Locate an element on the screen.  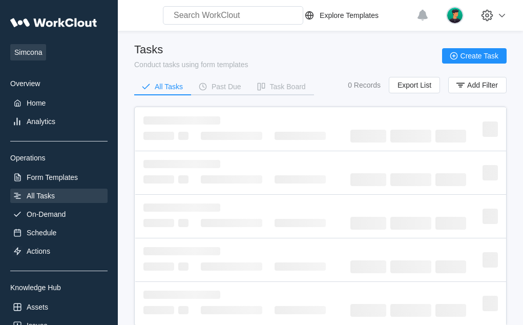
div: Operations is located at coordinates (59, 158).